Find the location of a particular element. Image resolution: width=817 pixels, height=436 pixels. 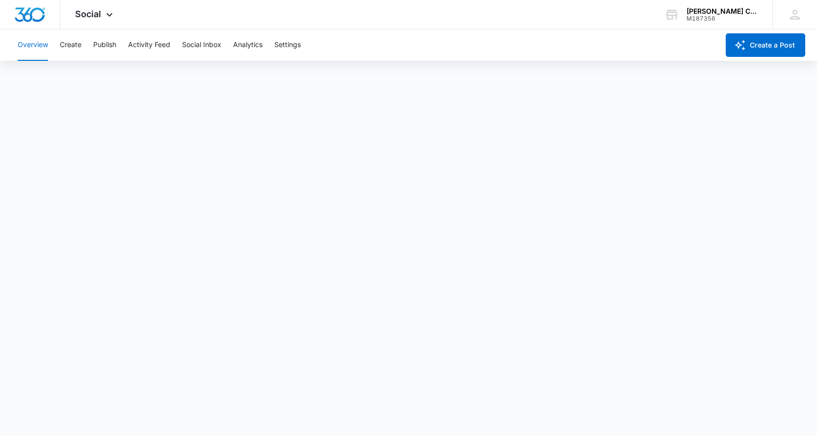

div: account name is located at coordinates (722, 11).